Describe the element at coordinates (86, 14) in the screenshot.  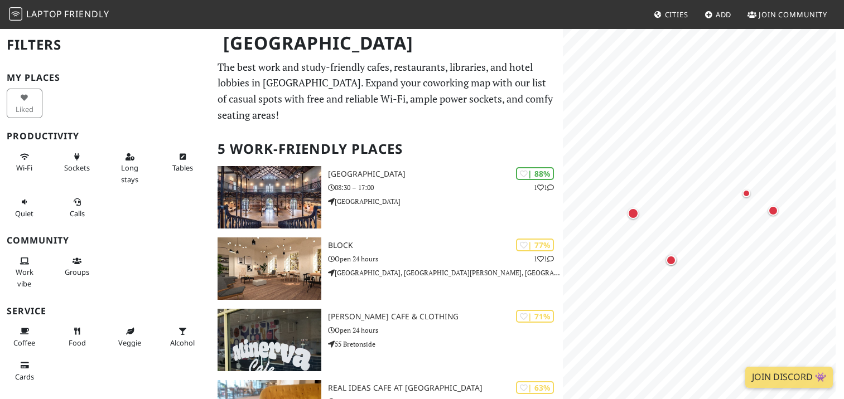
I see `span: Friendly` at that location.